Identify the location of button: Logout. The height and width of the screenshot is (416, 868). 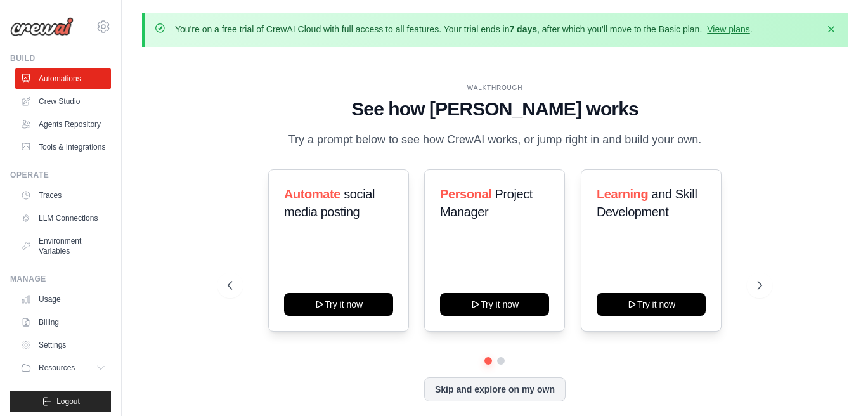
(60, 401).